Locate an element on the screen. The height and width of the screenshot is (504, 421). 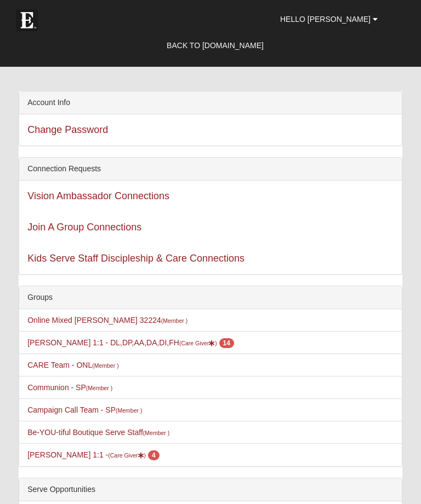
a: Be-YOU-tiful Boutique Serve Staff(Member ) is located at coordinates (98, 432).